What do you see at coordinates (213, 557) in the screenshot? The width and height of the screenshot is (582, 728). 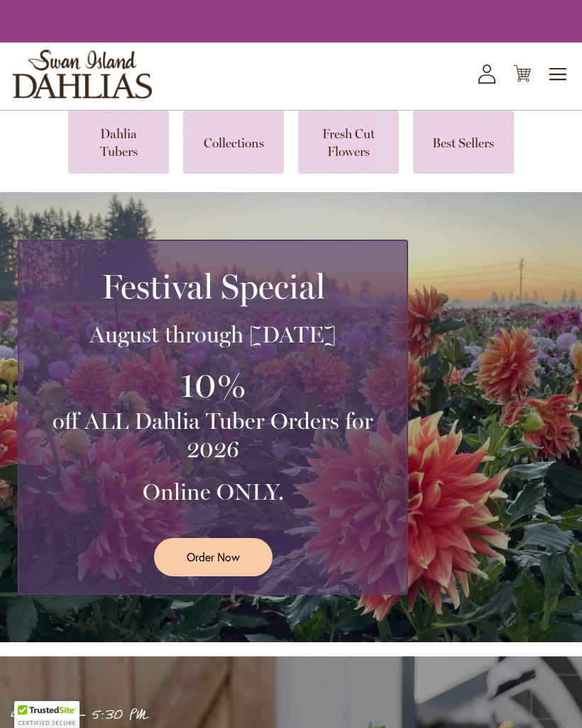 I see `span: Order Now` at bounding box center [213, 557].